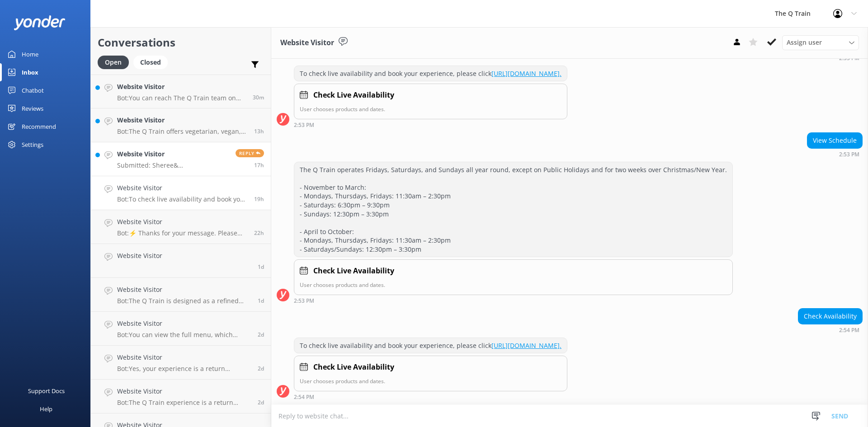  I want to click on h3: Website Visitor, so click(307, 43).